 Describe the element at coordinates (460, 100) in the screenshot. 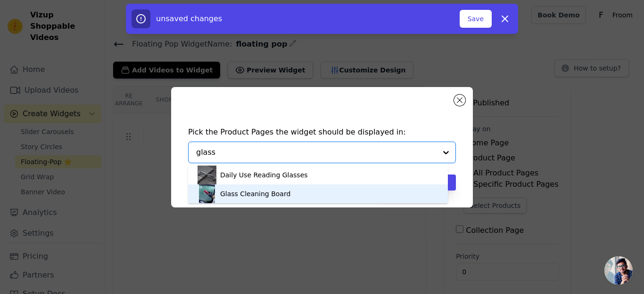

I see `button: Close modal` at that location.